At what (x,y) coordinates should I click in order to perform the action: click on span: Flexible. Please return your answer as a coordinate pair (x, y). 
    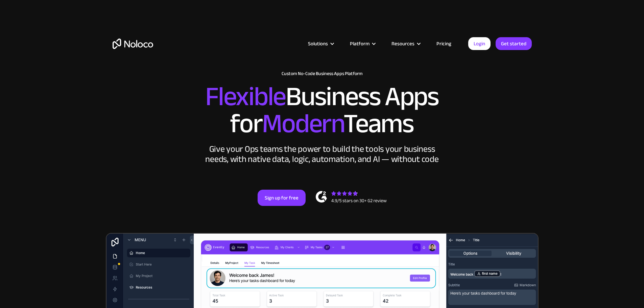
    Looking at the image, I should click on (245, 97).